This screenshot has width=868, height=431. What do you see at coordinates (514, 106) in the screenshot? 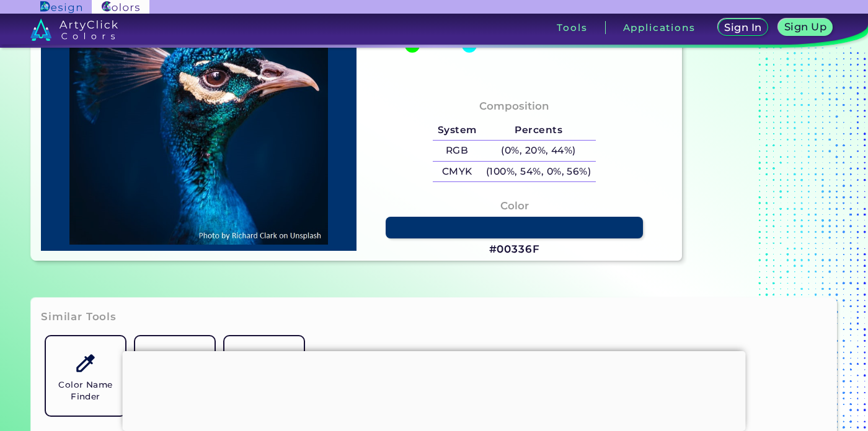
I see `h4: Composition` at bounding box center [514, 106].